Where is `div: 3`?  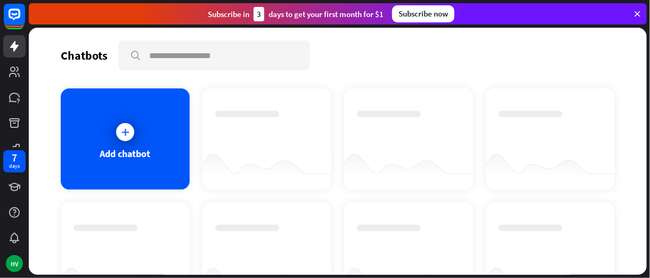
div: 3 is located at coordinates (259, 14).